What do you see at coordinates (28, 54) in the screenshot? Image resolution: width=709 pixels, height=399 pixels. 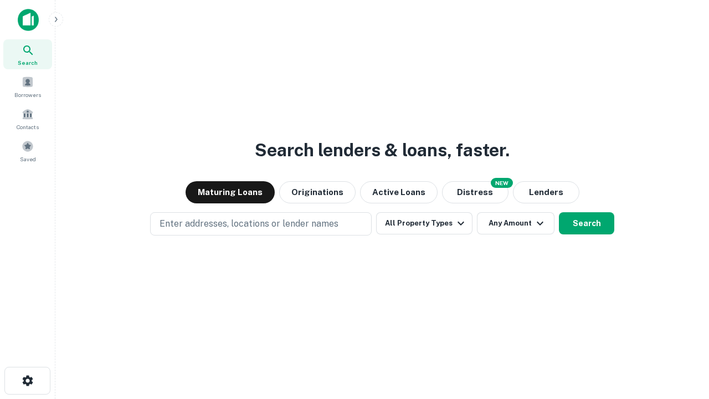 I see `a: Search` at bounding box center [28, 54].